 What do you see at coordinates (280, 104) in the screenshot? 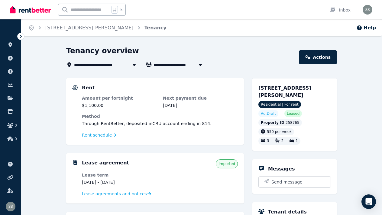
I see `span: Residential | For rent` at bounding box center [280, 104].